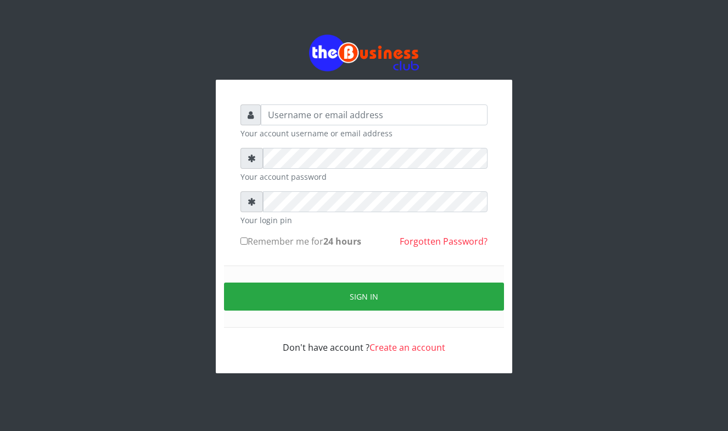  What do you see at coordinates (244, 241) in the screenshot?
I see `input: Remember me for24 hours` at bounding box center [244, 241].